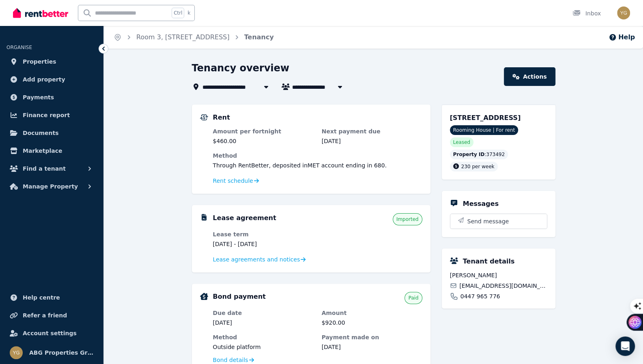  What do you see at coordinates (372, 338) in the screenshot?
I see `dt: Payment made on` at bounding box center [372, 338].